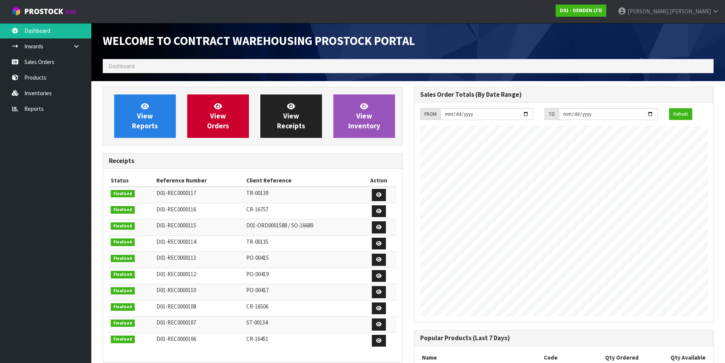 The width and height of the screenshot is (725, 363). Describe the element at coordinates (291, 116) in the screenshot. I see `span: View Receipts` at that location.